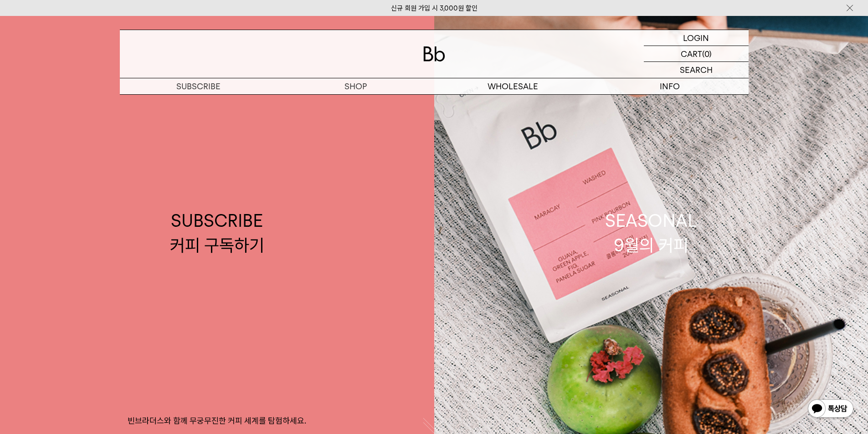 Image resolution: width=868 pixels, height=434 pixels. What do you see at coordinates (217, 233) in the screenshot?
I see `div: SUBSCRIBE 커피 구독하기` at bounding box center [217, 233].